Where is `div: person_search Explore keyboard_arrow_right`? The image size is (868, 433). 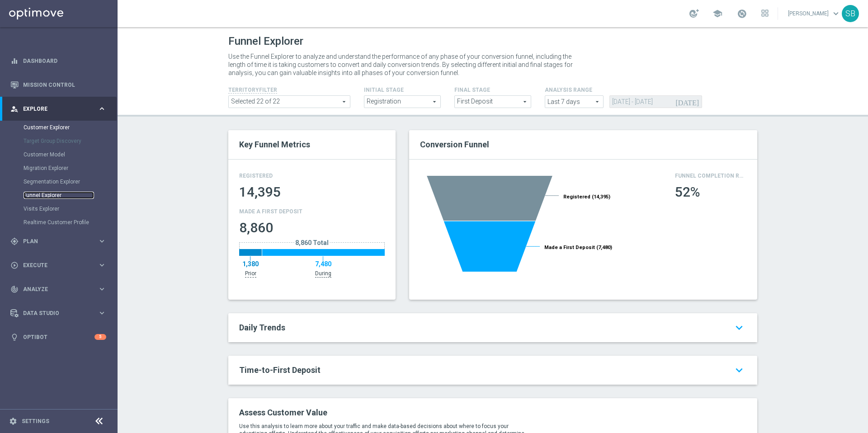
div: person_search Explore keyboard_arrow_right is located at coordinates (58, 109).